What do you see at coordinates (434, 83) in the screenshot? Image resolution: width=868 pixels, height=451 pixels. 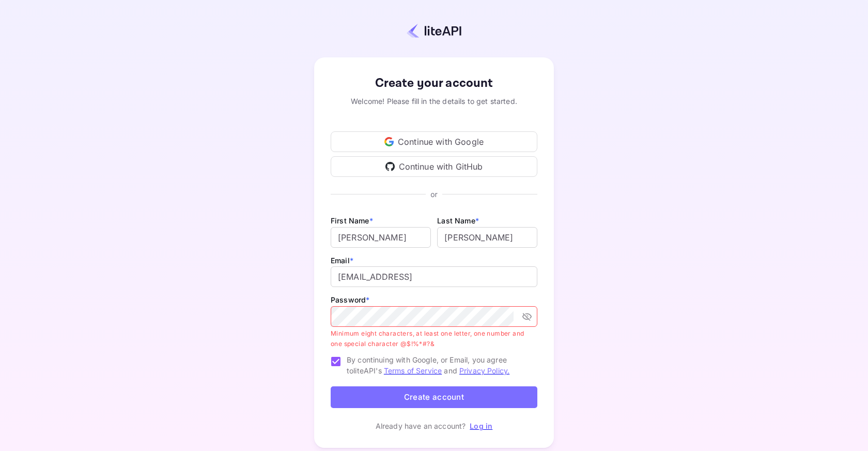 I see `div: Create your account` at bounding box center [434, 83].